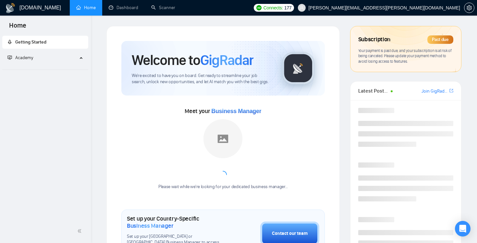 The image size is (477, 243). Describe the element at coordinates (273, 8) in the screenshot. I see `span: Connects:` at that location.